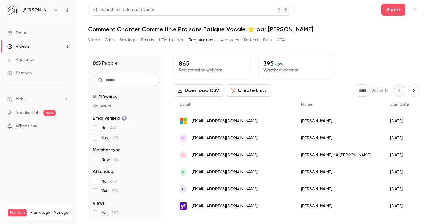 The width and height of the screenshot is (432, 224). What do you see at coordinates (18, 33) in the screenshot?
I see `div: Events` at bounding box center [18, 33].